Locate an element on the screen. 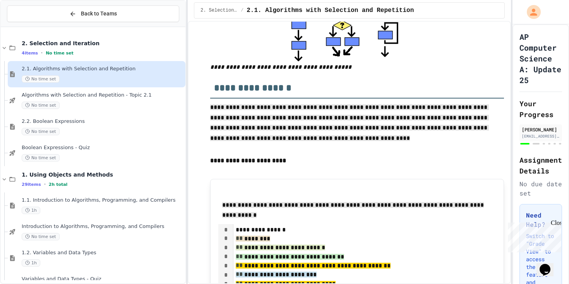  span: 2.2. Boolean Expressions is located at coordinates (103, 121).